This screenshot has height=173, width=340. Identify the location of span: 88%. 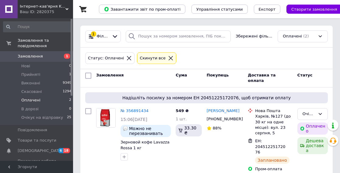
(217, 128).